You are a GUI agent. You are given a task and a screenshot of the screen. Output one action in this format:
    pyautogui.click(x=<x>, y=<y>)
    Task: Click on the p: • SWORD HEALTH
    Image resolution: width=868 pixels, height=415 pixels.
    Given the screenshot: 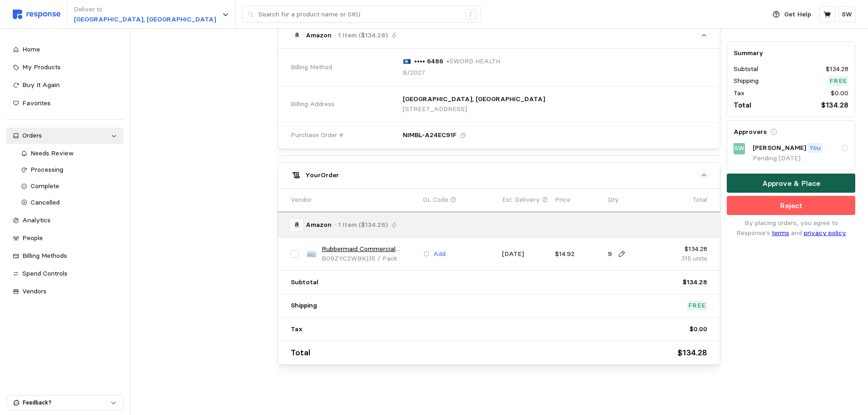 What is the action you would take?
    pyautogui.click(x=473, y=61)
    